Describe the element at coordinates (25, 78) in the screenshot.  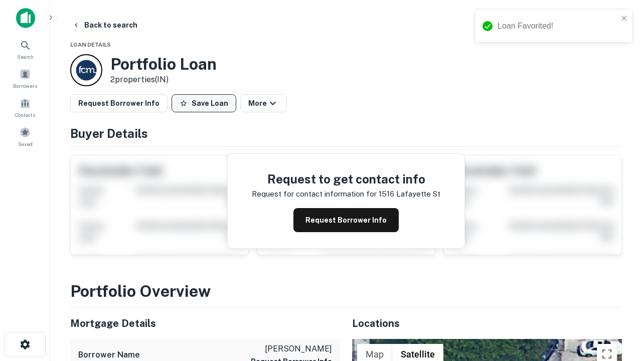
I see `a: Borrowers` at that location.